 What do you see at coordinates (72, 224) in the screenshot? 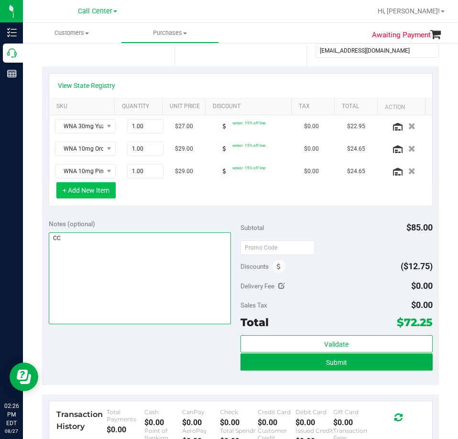
I see `span: Notes (optional)` at bounding box center [72, 224].